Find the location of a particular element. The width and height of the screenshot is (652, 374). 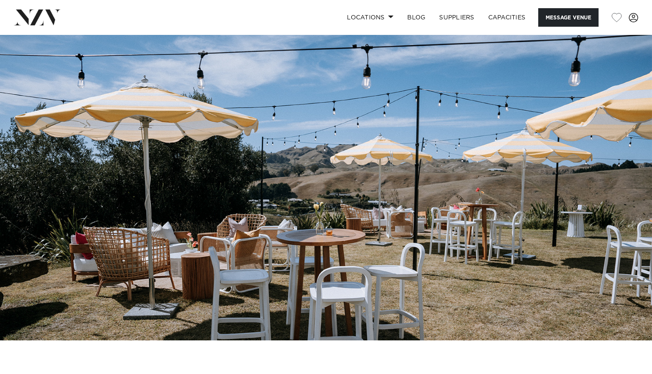

a: SUPPLIERS is located at coordinates (456, 17).